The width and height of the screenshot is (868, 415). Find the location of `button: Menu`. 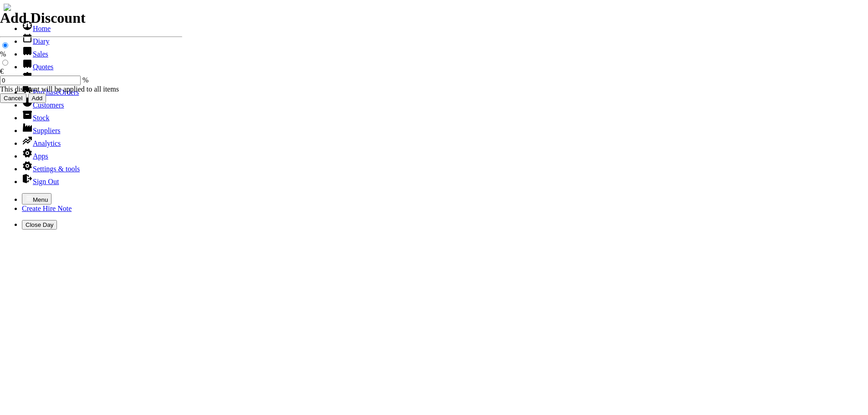

button: Menu is located at coordinates (37, 199).